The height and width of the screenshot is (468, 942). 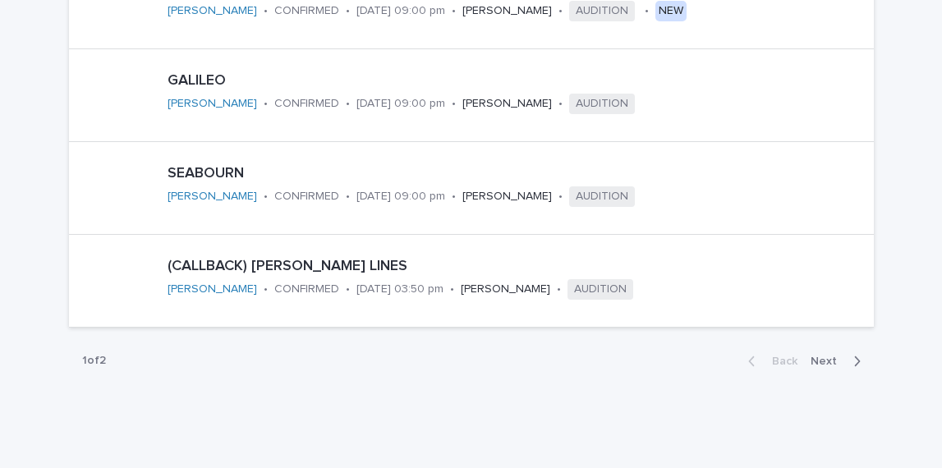 I want to click on p: SEABOURN, so click(x=441, y=174).